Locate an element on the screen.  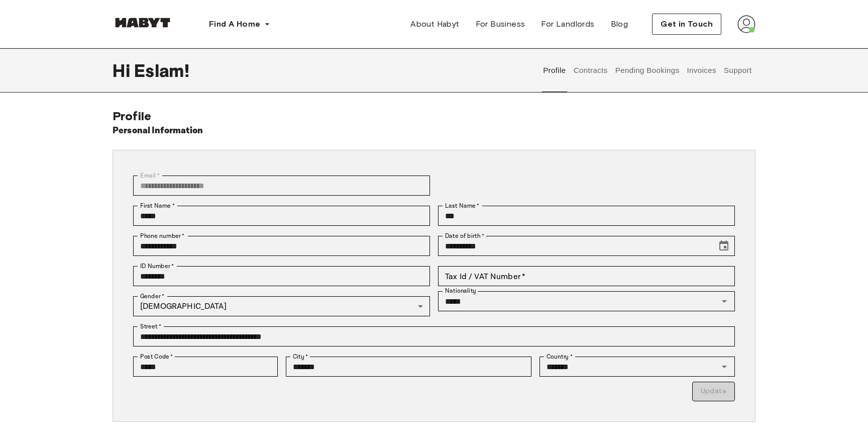
a: For Landlords is located at coordinates (568, 24).